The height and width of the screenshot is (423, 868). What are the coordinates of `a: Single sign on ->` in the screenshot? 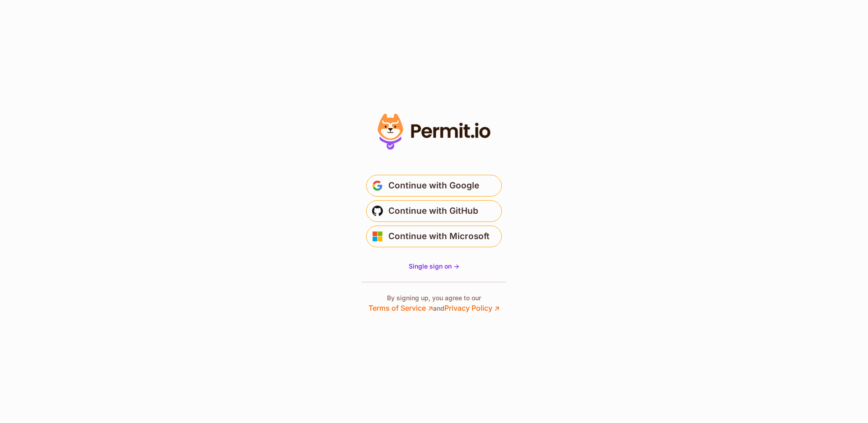 It's located at (434, 266).